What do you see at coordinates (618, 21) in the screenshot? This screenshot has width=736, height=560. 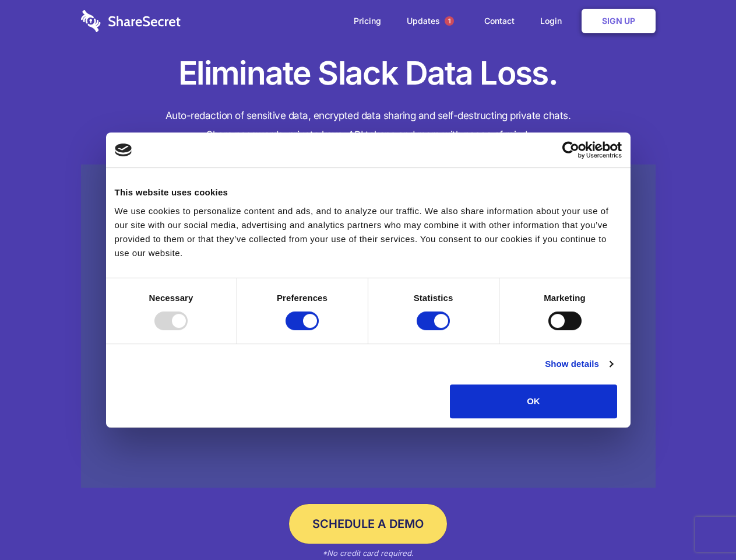 I see `a: Sign Up` at bounding box center [618, 21].